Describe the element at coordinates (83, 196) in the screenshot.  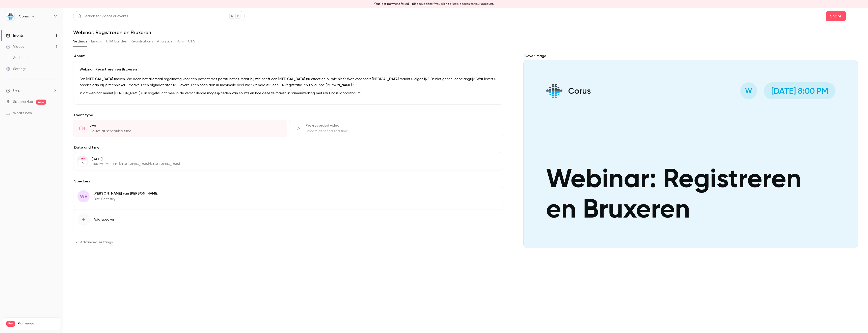
I see `span: WV` at that location.